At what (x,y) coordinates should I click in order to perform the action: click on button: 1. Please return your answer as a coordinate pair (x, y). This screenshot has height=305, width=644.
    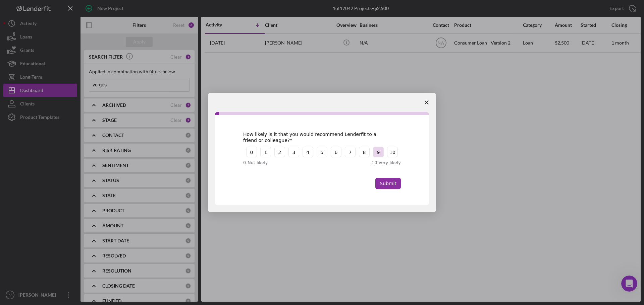
    Looking at the image, I should click on (266, 152).